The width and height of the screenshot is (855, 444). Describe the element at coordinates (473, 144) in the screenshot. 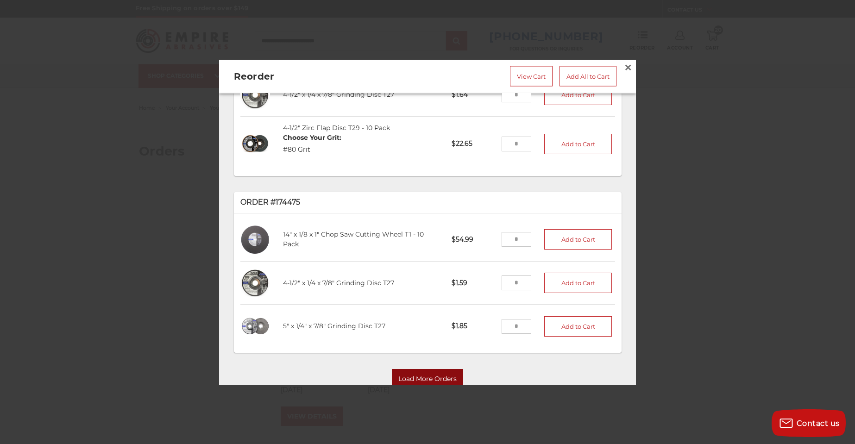

I see `p: $22.65` at that location.